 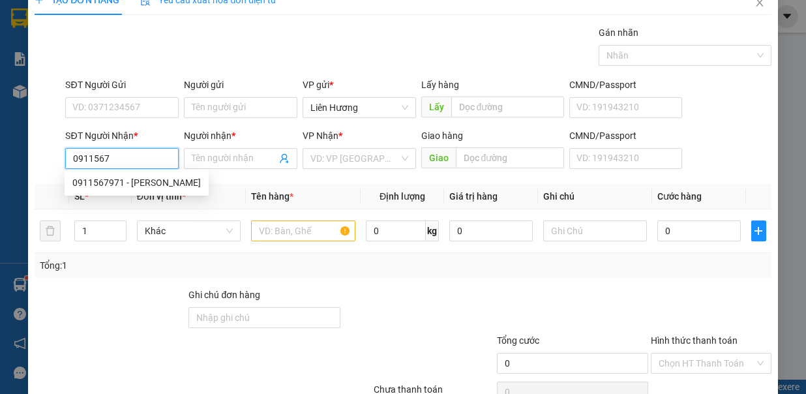 What do you see at coordinates (432, 231) in the screenshot?
I see `span: kg` at bounding box center [432, 231].